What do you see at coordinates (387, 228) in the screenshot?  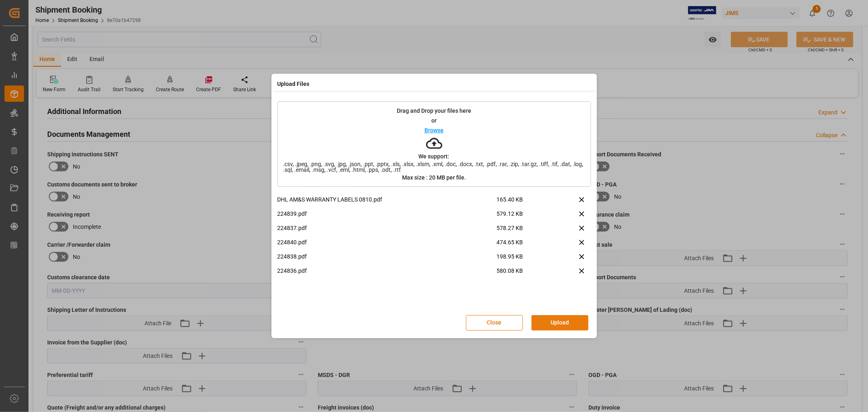 I see `p: 224837.pdf` at bounding box center [387, 228].